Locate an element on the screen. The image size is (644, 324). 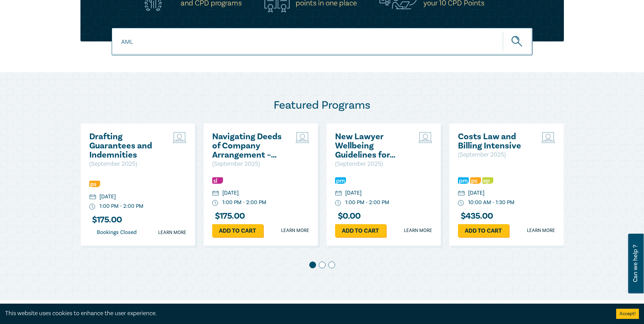
h2: New Lawyer Wellbeing Guidelines for Legal Workplaces is located at coordinates (372, 146).